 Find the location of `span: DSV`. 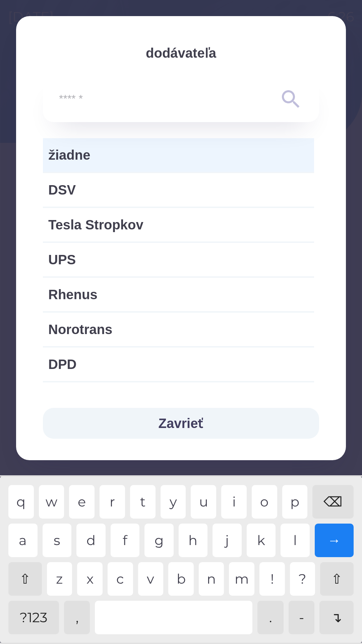

span: DSV is located at coordinates (178, 190).